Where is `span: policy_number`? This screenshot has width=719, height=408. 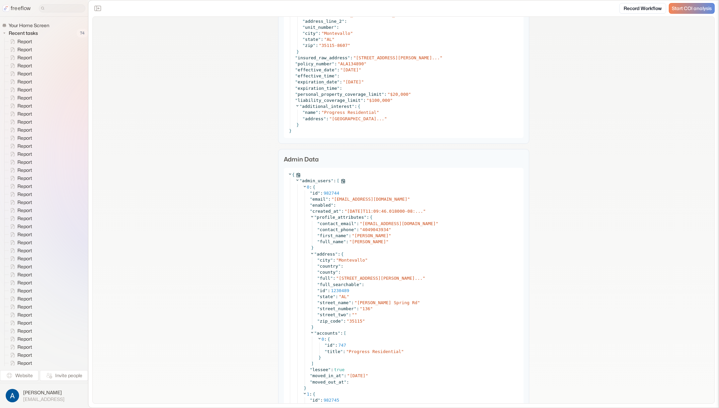
span: policy_number is located at coordinates (315, 64).